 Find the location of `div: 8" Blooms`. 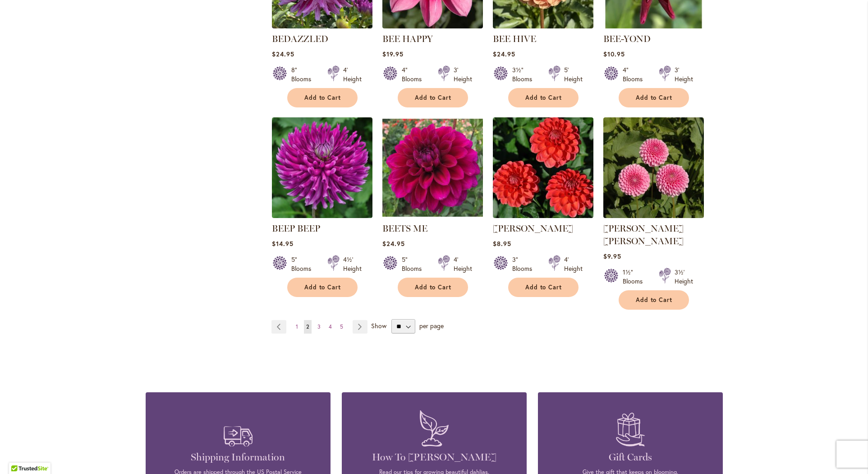

div: 8" Blooms is located at coordinates (304, 75).